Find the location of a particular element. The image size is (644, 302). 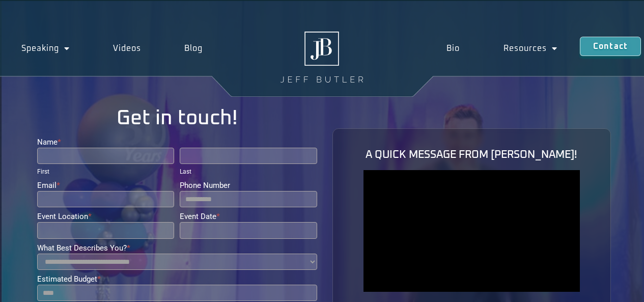

nav: Menu is located at coordinates (502, 49).